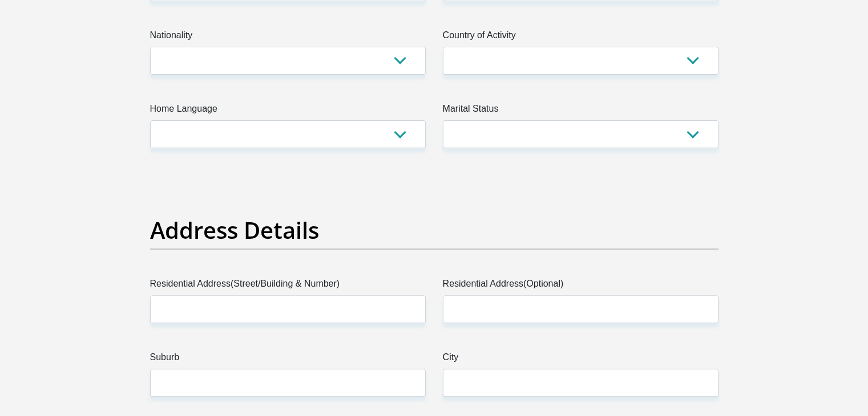 This screenshot has height=416, width=868. I want to click on label: Marital Status, so click(581, 111).